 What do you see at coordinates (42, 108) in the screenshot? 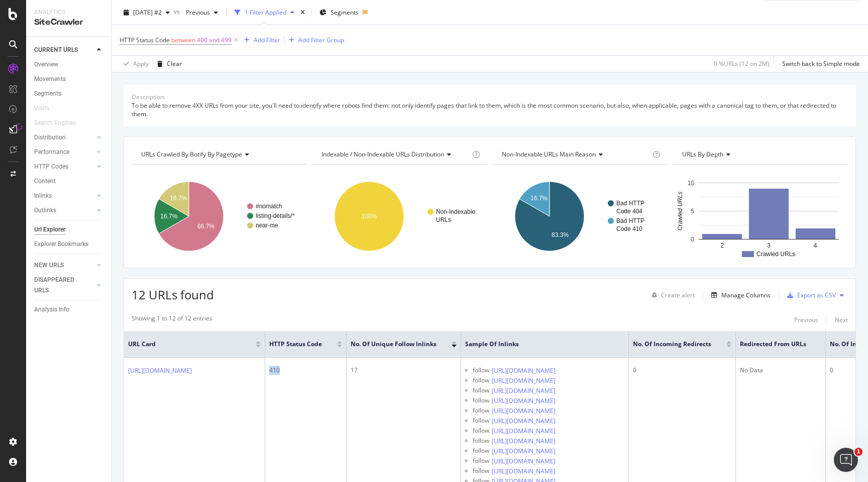
I see `div: Visits` at bounding box center [42, 108].